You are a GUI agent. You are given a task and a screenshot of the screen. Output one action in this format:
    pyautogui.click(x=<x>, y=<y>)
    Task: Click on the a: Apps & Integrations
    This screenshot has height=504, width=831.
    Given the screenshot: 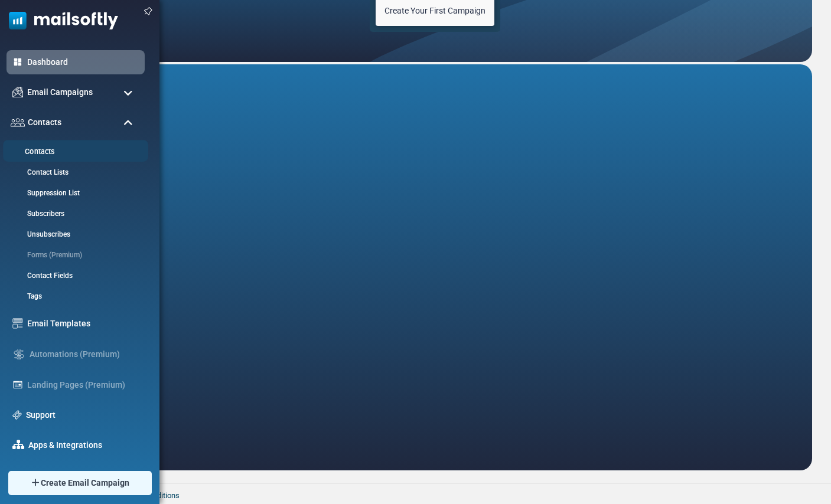 What is the action you would take?
    pyautogui.click(x=83, y=445)
    